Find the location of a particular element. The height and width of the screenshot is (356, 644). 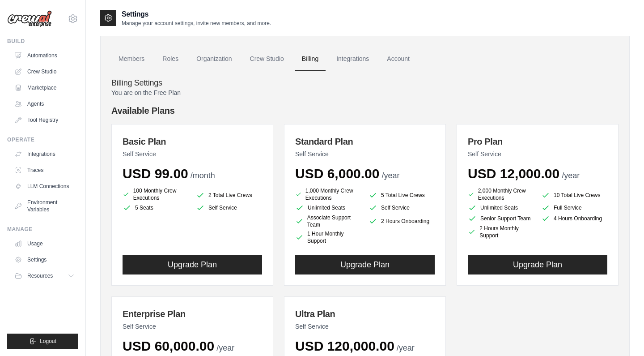

a: Members is located at coordinates (132, 59).